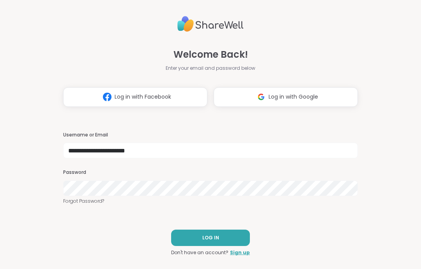  What do you see at coordinates (211, 135) in the screenshot?
I see `h3: Username or Email` at bounding box center [211, 135].